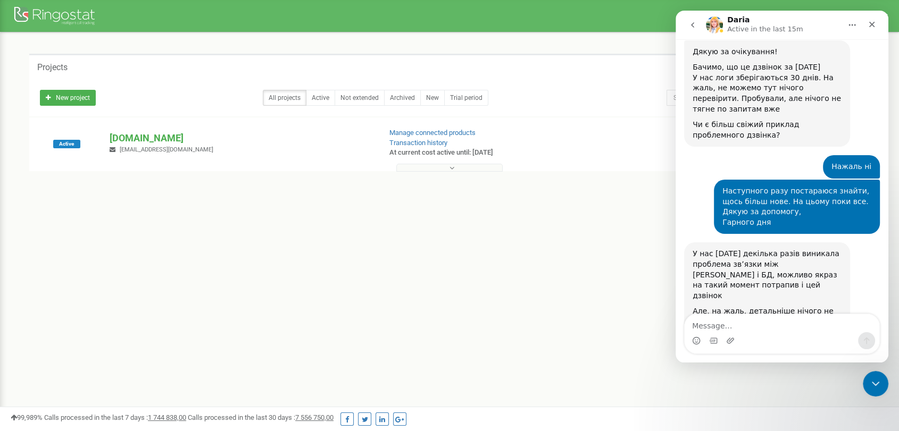 Image resolution: width=899 pixels, height=431 pixels. Describe the element at coordinates (433, 132) in the screenshot. I see `a: Manage connected products` at that location.